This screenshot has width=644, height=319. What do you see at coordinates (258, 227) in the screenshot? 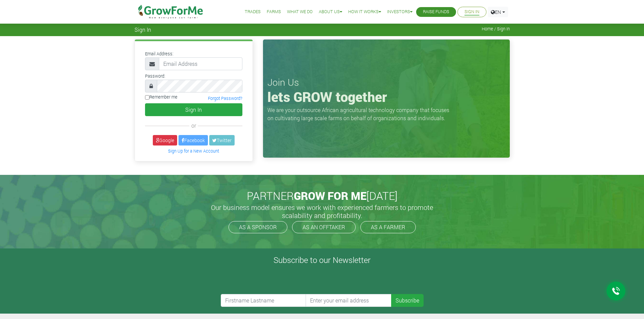
I see `a: AS A SPONSOR` at bounding box center [258, 227].